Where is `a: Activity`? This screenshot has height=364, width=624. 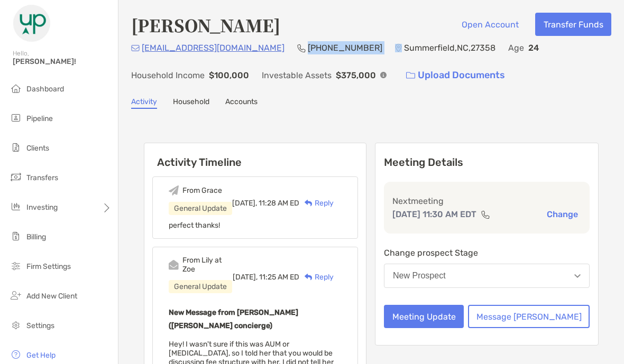
a: Activity is located at coordinates (144, 103).